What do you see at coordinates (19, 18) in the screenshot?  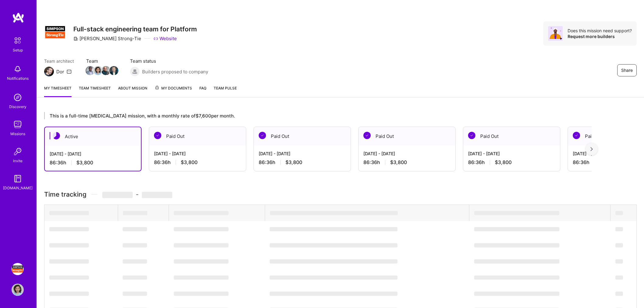 I see `img: logo` at bounding box center [19, 18].